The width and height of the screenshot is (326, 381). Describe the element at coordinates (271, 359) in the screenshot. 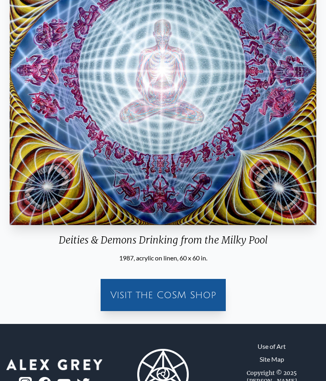

I see `a: Site Map` at that location.